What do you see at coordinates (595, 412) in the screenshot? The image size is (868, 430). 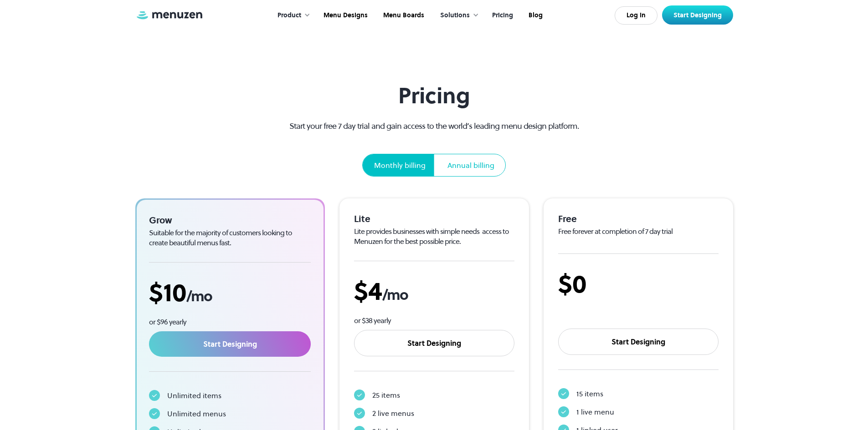 I see `div: 1 live menu` at bounding box center [595, 412].